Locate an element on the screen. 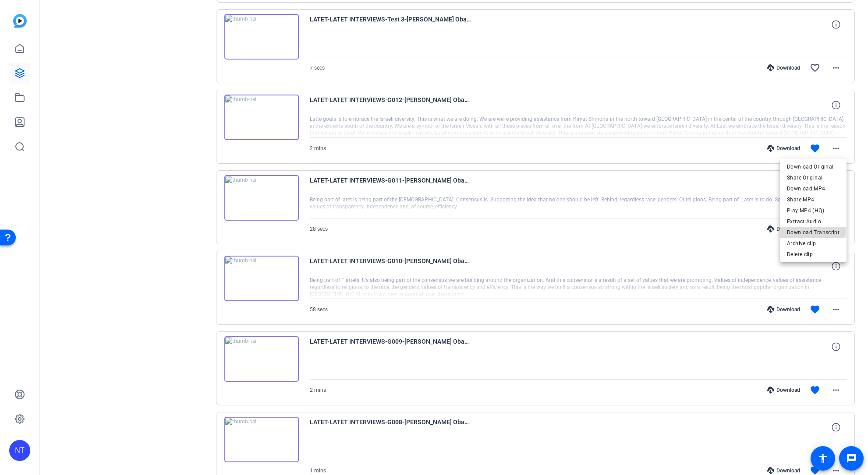  span: Share Original is located at coordinates (813, 177).